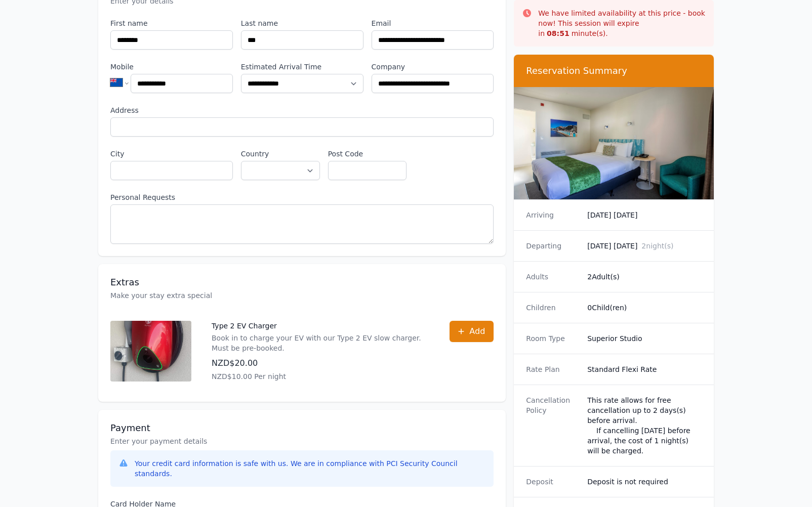  I want to click on strong: 08 : 51, so click(558, 33).